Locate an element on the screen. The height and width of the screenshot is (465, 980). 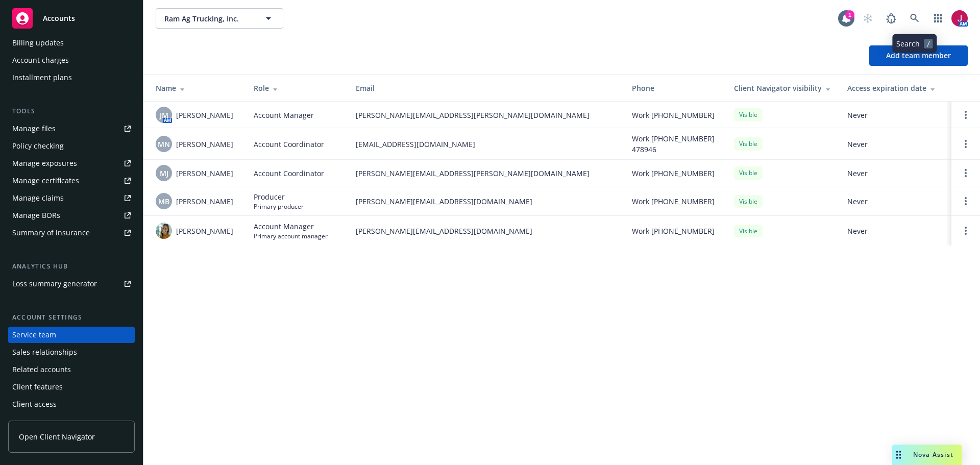
div: Summary of insurance is located at coordinates (51, 233).